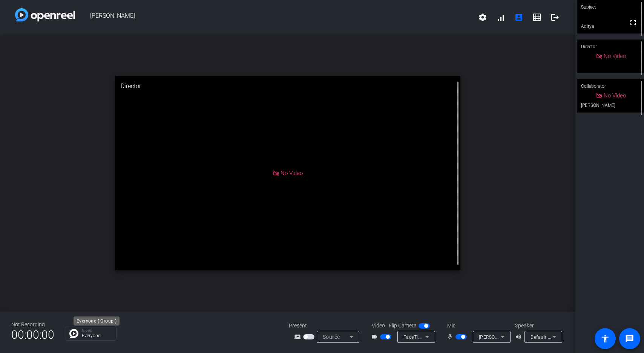 The image size is (644, 353). Describe the element at coordinates (74, 334) in the screenshot. I see `img: Chat Icon` at that location.